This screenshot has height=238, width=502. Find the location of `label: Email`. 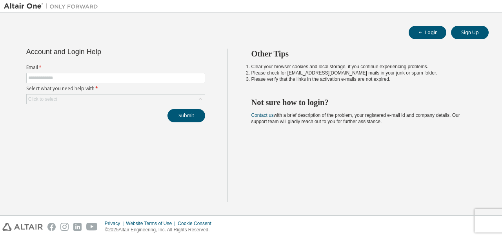

label: Email is located at coordinates (116, 67).